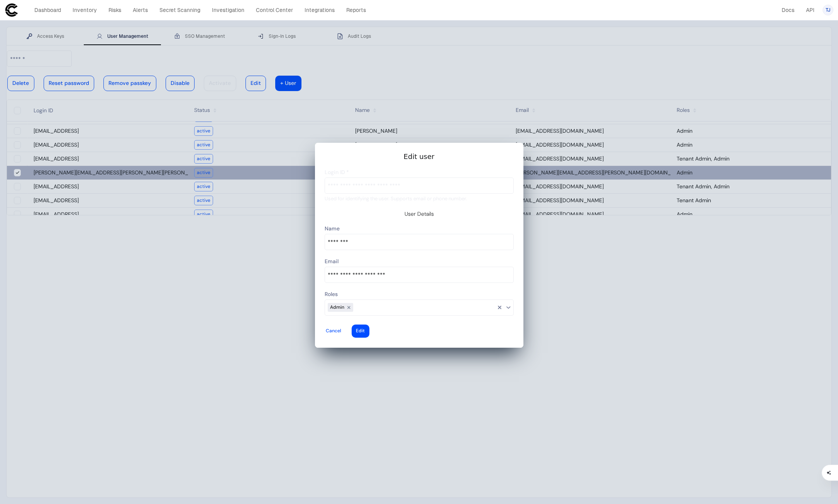 The width and height of the screenshot is (838, 504). What do you see at coordinates (180, 10) in the screenshot?
I see `a: Secret Scanning` at bounding box center [180, 10].